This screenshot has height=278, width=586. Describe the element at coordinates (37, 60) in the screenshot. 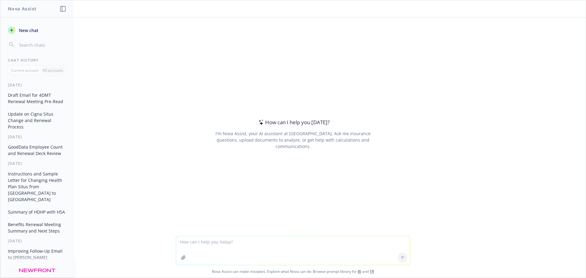

I see `div: Chat History` at that location.